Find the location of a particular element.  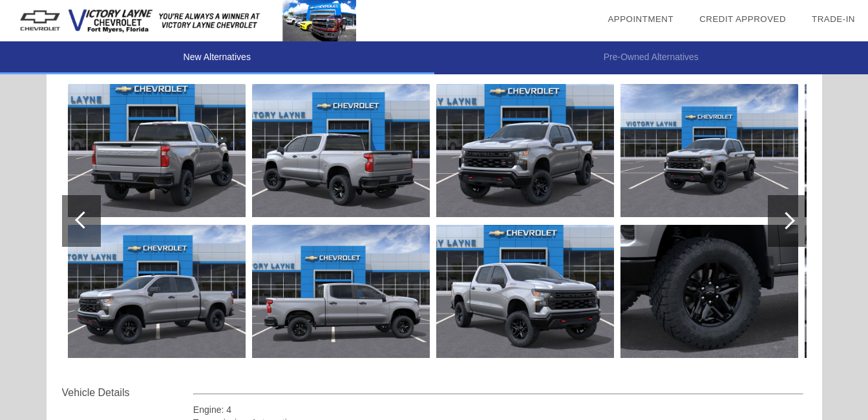

a: Trade-In is located at coordinates (833, 19).